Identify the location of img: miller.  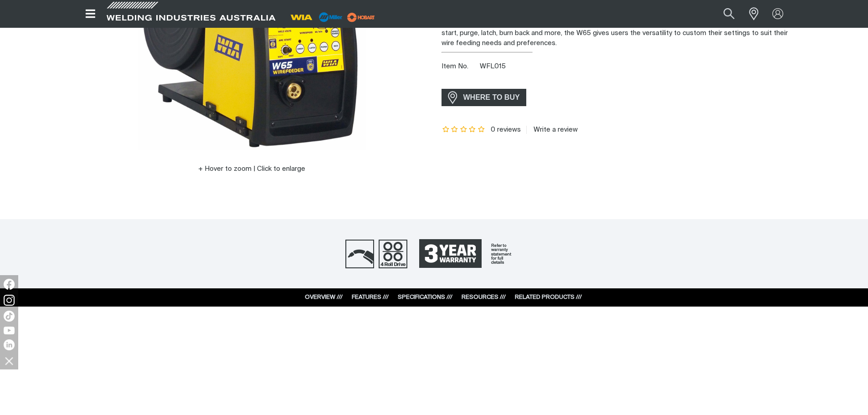
(361, 17).